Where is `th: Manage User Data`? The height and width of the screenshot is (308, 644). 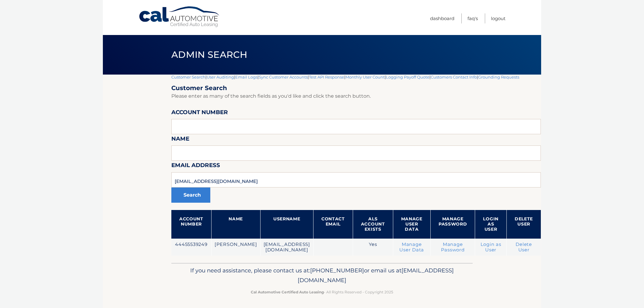 th: Manage User Data is located at coordinates (412, 224).